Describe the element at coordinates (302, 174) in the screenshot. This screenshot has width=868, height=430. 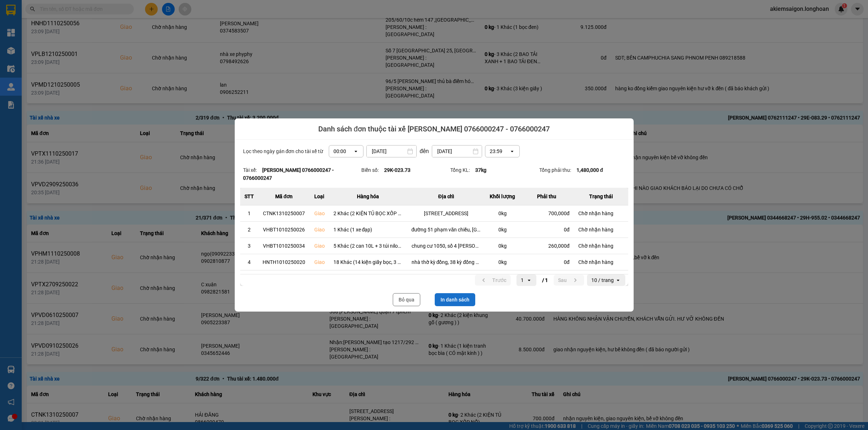
I see `div: Tài xế:` at that location.